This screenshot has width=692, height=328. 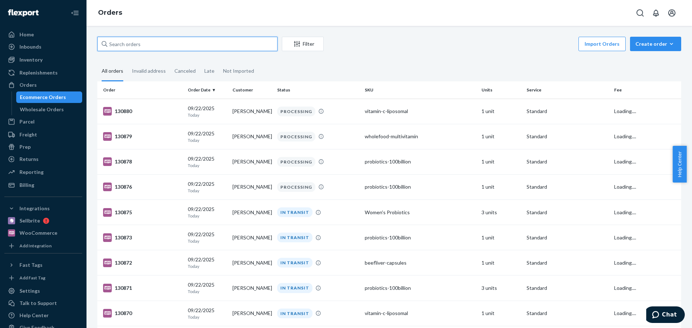 What do you see at coordinates (42, 110) in the screenshot?
I see `div: Wholesale Orders` at bounding box center [42, 110].